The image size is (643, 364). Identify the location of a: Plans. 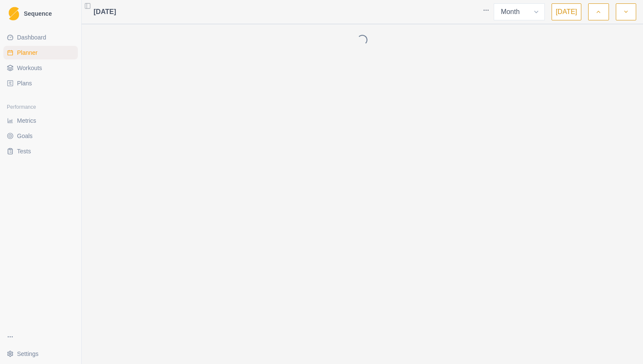
(41, 84).